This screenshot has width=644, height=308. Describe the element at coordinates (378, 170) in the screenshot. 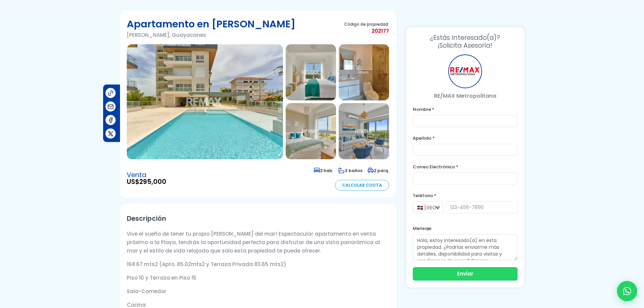

I see `span: 2 parq.` at that location.